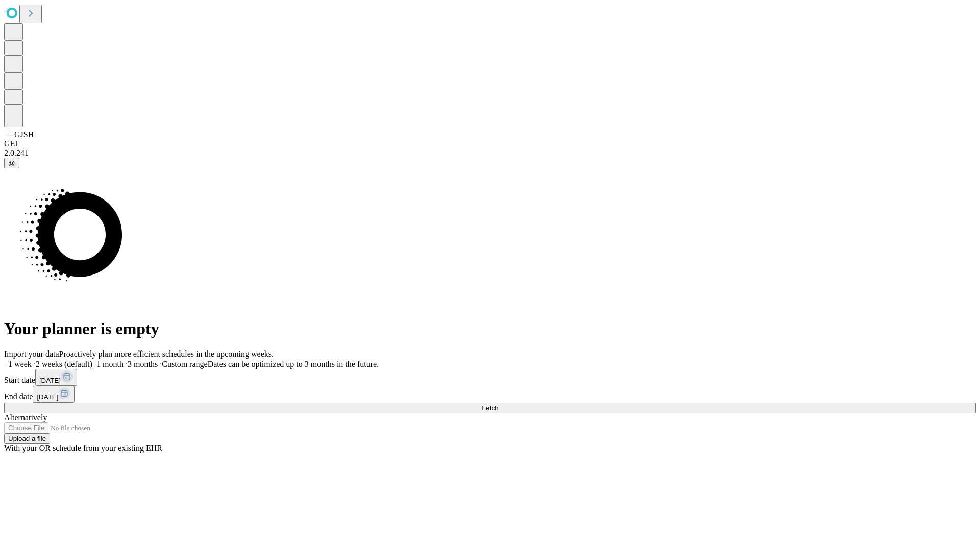 This screenshot has height=551, width=980. I want to click on span: Dates can be optimized up to 3 months in the future., so click(293, 364).